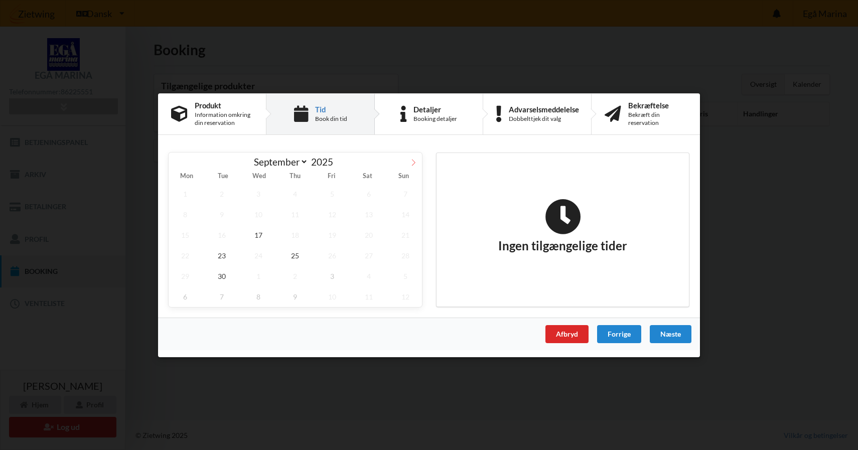 The image size is (858, 450). Describe the element at coordinates (619, 333) in the screenshot. I see `div: Forrige` at that location.